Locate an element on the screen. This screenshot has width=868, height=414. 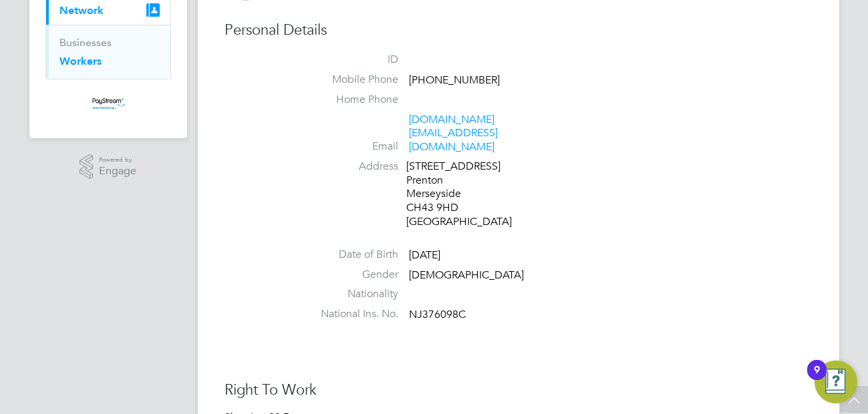
span: Powered by is located at coordinates (118, 159).